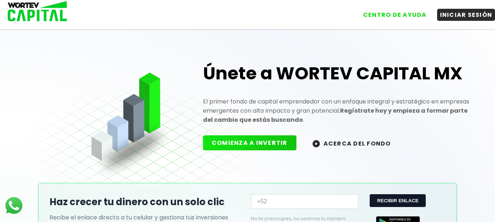 The width and height of the screenshot is (495, 222). What do you see at coordinates (316, 144) in the screenshot?
I see `img: wortev-capital-acerca-del-fondo` at bounding box center [316, 144].